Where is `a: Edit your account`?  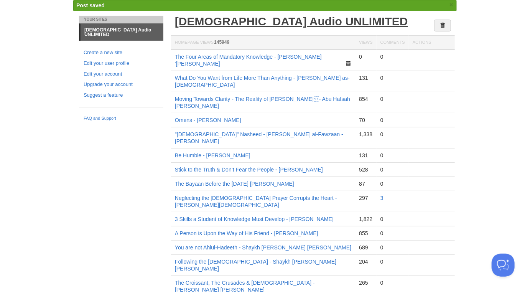
a: Edit your account is located at coordinates (121, 74).